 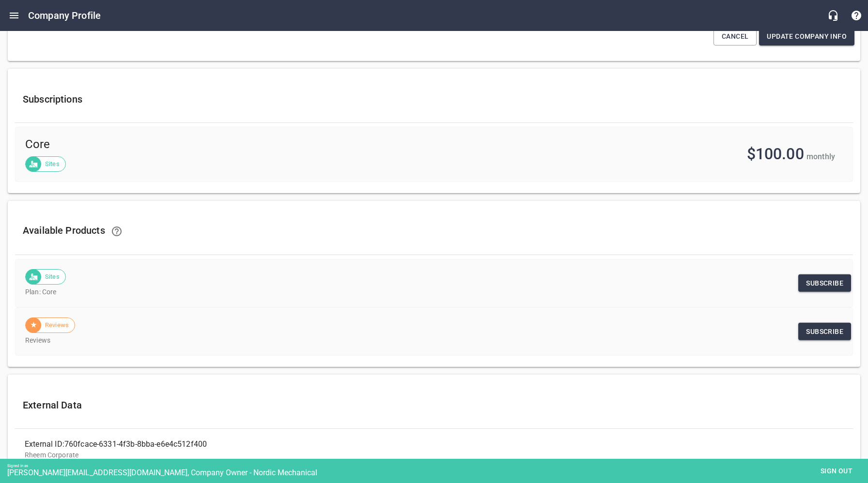 What do you see at coordinates (57, 326) in the screenshot?
I see `span: Reviews` at bounding box center [57, 326].